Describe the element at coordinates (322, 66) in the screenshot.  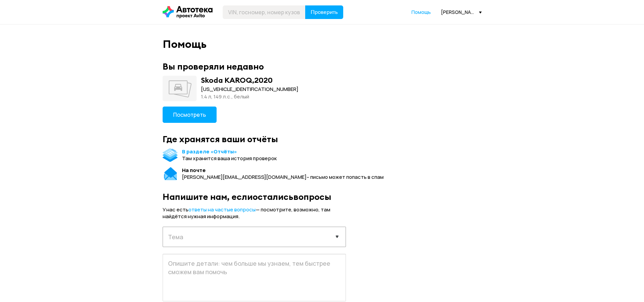
I see `div: Вы проверяли недавно` at that location.